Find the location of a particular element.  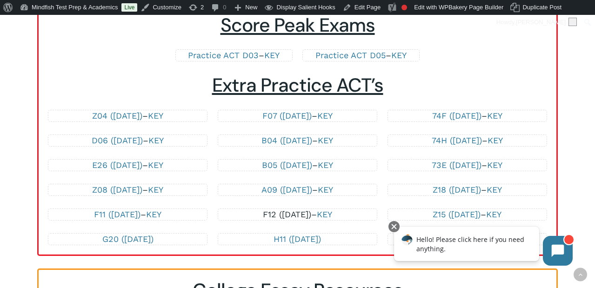

a: Live is located at coordinates (129, 7).